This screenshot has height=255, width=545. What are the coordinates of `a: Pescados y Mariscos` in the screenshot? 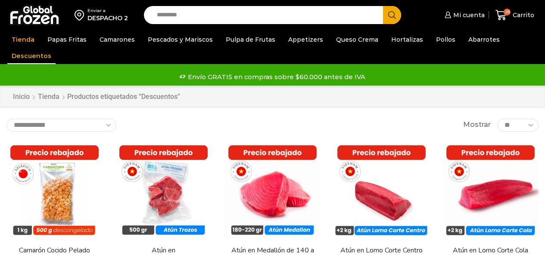 It's located at (180, 40).